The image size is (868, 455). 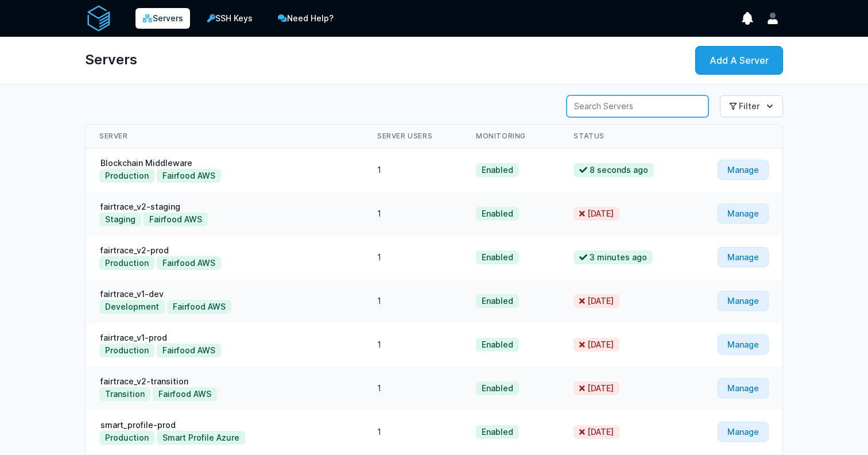 I want to click on img: serverAuth logo, so click(x=99, y=18).